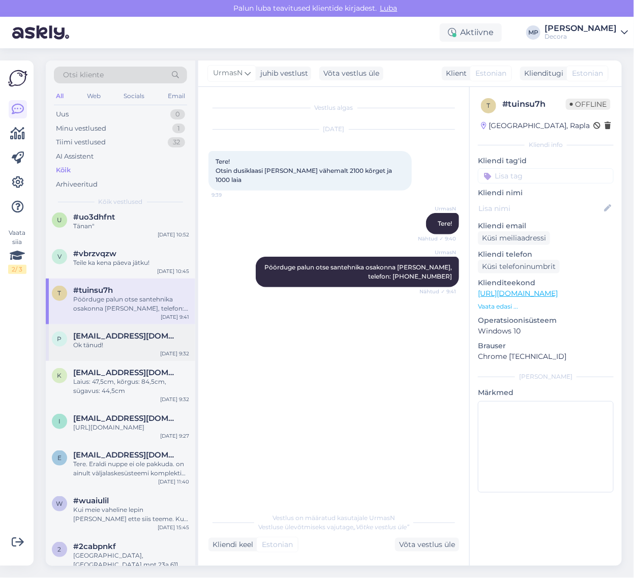 The width and height of the screenshot is (634, 578). I want to click on span: Offline, so click(589, 104).